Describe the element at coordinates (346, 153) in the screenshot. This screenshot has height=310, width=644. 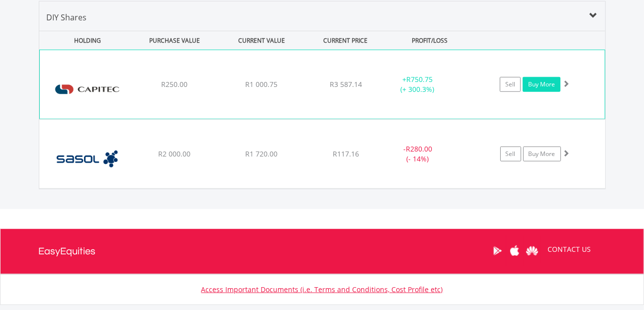
I see `span: R117.16` at that location.